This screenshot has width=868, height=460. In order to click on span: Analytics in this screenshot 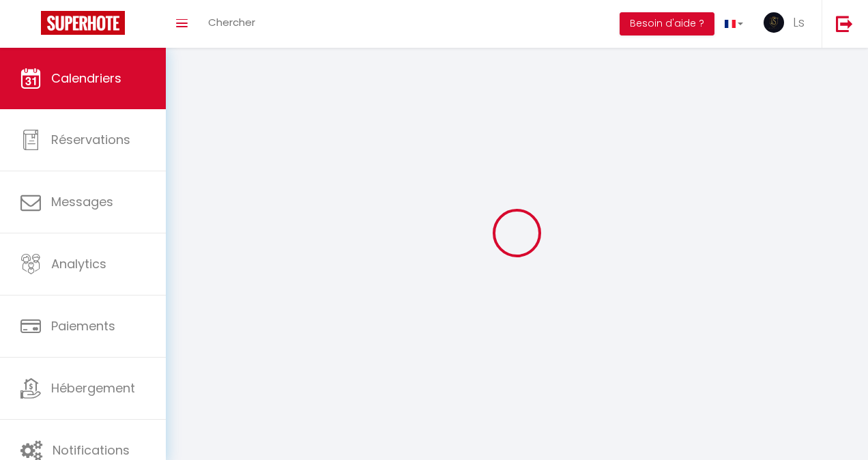, I will do `click(79, 263)`.